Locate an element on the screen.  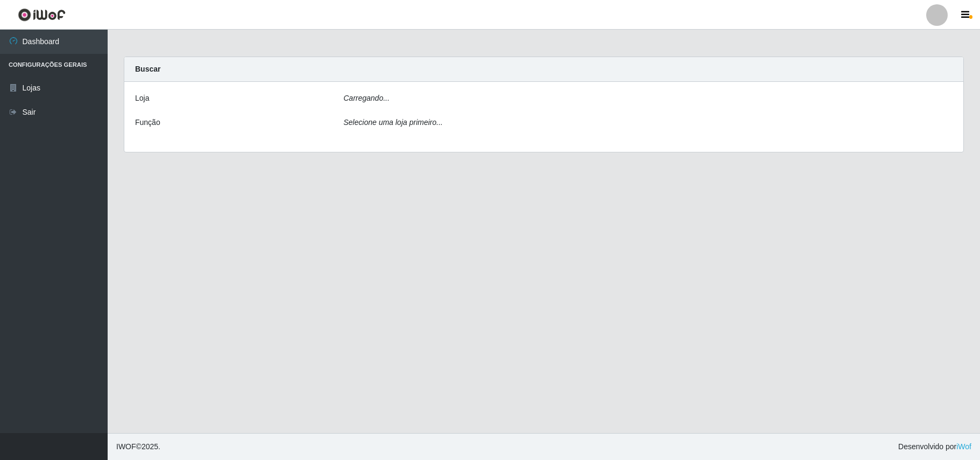
strong: Buscar is located at coordinates (148, 69).